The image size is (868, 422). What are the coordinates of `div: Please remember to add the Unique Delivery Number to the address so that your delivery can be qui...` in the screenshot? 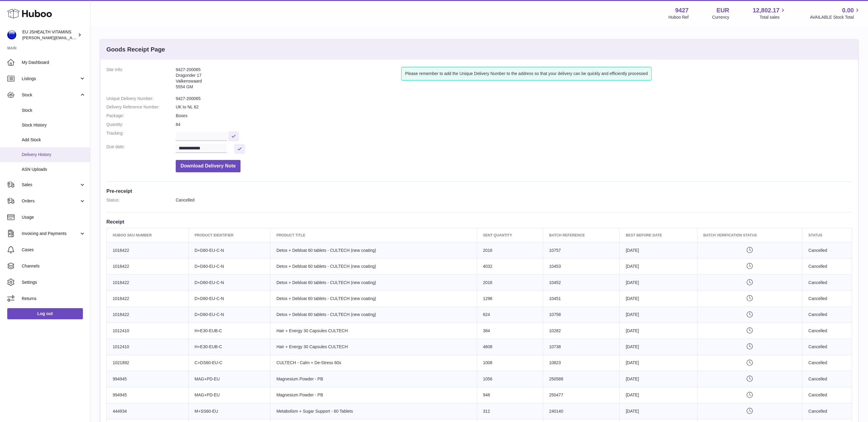 It's located at (526, 74).